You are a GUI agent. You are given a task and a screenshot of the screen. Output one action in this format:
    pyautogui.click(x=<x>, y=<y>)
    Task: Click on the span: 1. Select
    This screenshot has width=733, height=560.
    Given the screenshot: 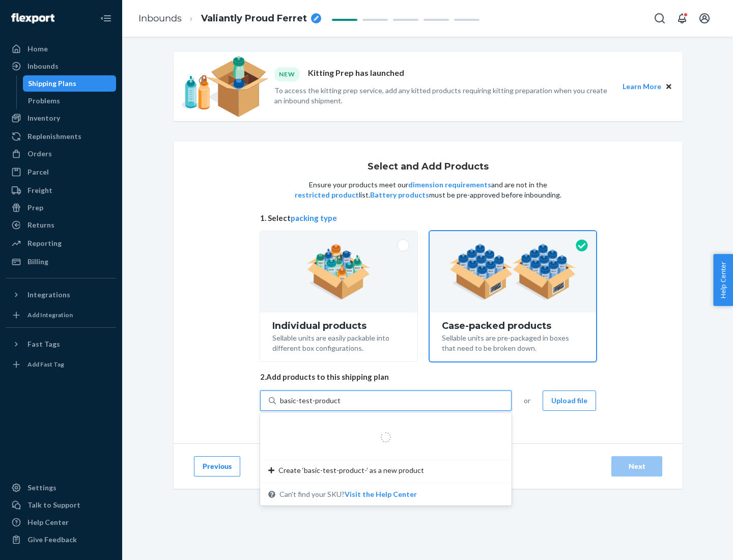 What is the action you would take?
    pyautogui.click(x=428, y=217)
    